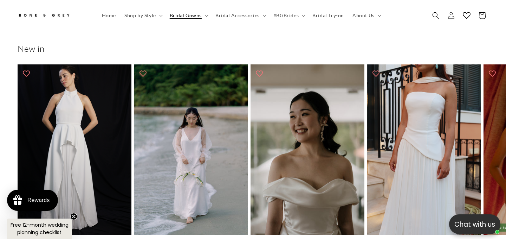 The image size is (506, 239). What do you see at coordinates (364, 15) in the screenshot?
I see `span: About Us` at bounding box center [364, 15].